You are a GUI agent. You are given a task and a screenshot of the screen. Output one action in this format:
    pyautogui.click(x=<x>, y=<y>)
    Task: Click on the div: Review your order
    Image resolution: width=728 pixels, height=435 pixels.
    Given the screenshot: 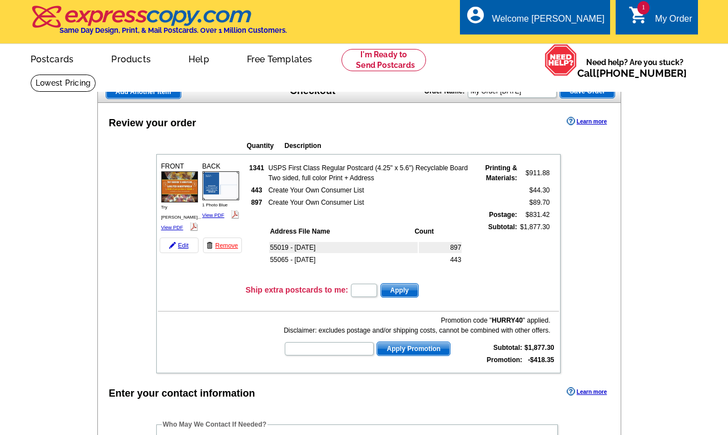 What is the action you would take?
    pyautogui.click(x=152, y=123)
    